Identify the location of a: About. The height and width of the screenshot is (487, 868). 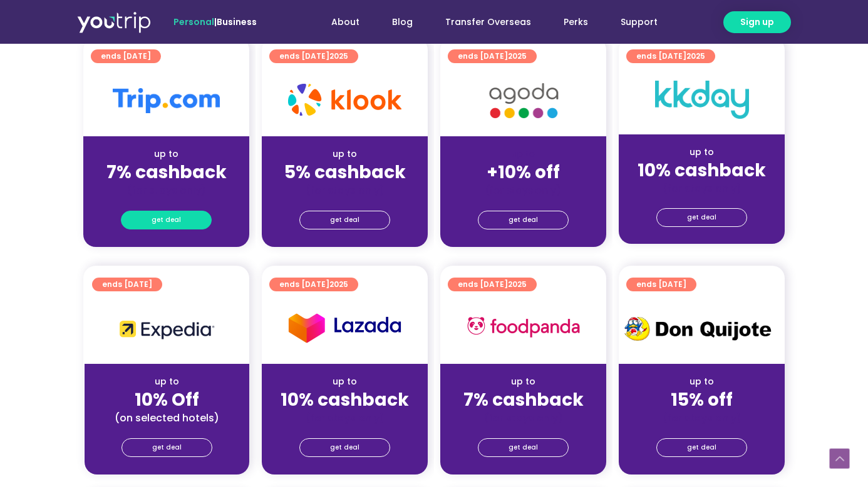
(345, 22).